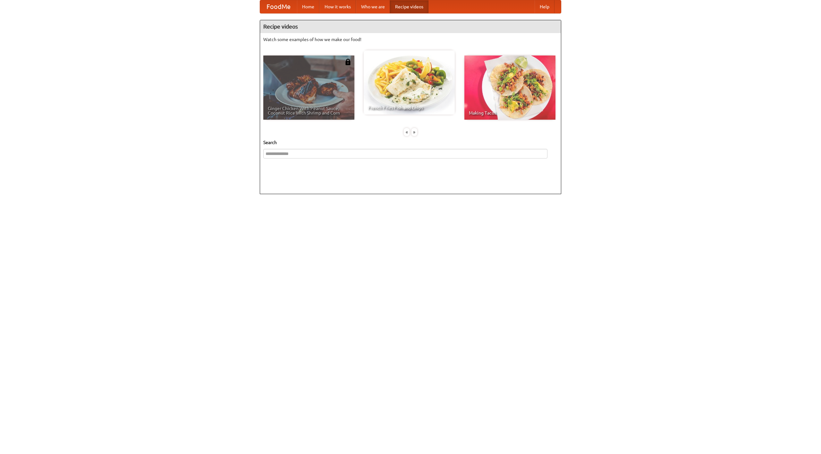 This screenshot has width=821, height=454. Describe the element at coordinates (411, 142) in the screenshot. I see `h5: Search` at that location.